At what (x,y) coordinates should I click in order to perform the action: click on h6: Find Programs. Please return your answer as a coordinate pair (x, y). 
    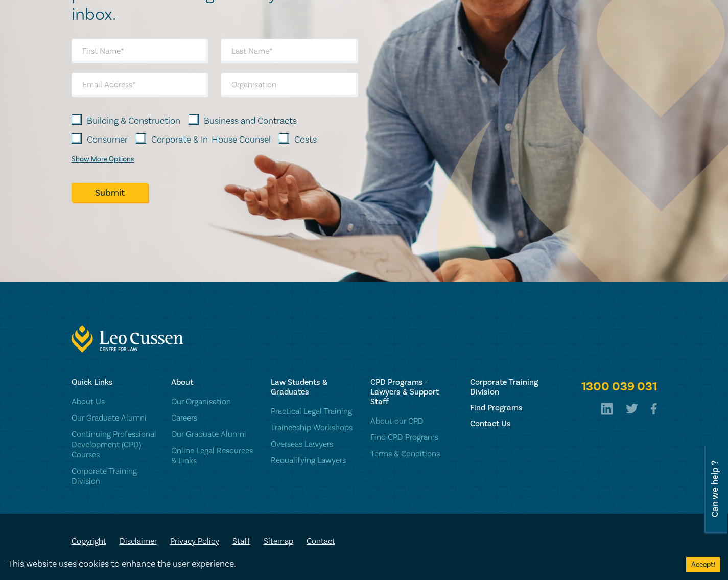
    Looking at the image, I should click on (513, 408).